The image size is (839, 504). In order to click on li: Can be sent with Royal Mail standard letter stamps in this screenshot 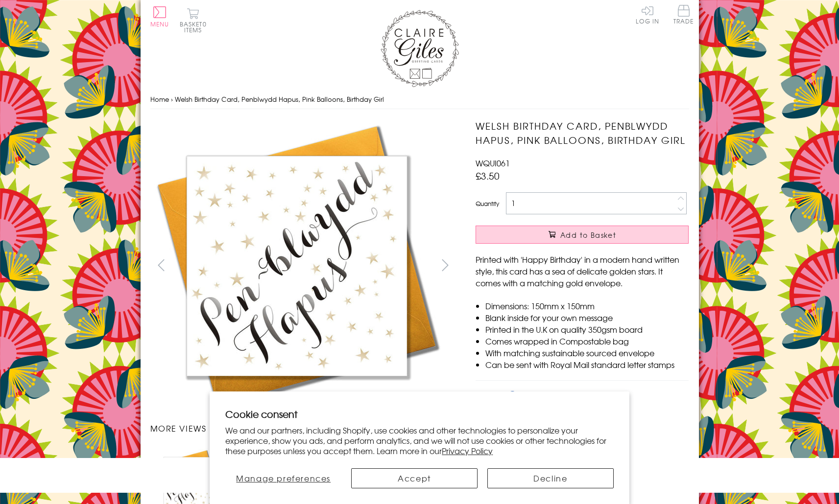, I will do `click(586, 365)`.